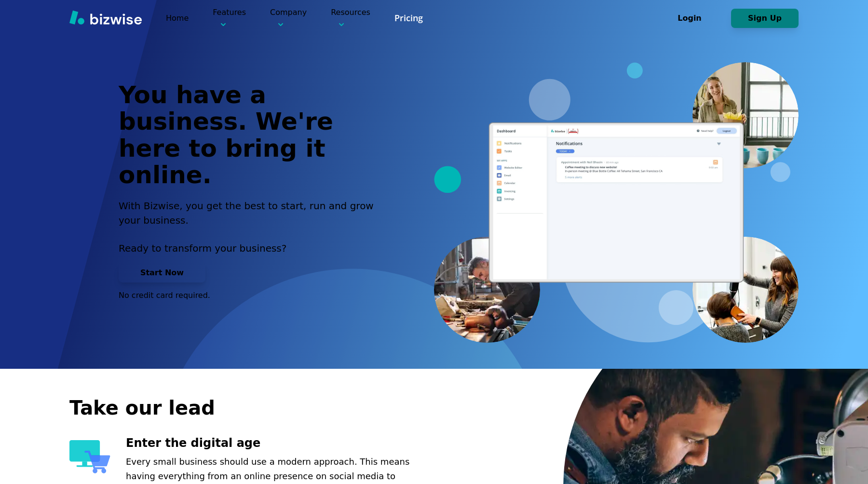 This screenshot has width=868, height=484. What do you see at coordinates (162, 272) in the screenshot?
I see `a: Start Now` at bounding box center [162, 272].